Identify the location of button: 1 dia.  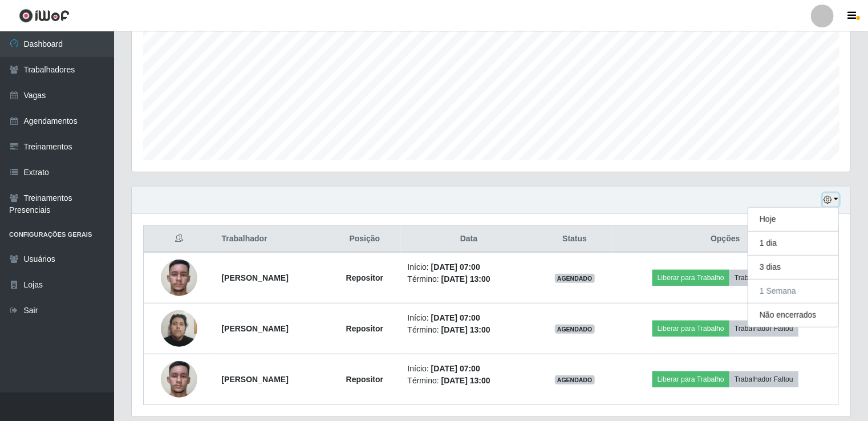
(793, 244).